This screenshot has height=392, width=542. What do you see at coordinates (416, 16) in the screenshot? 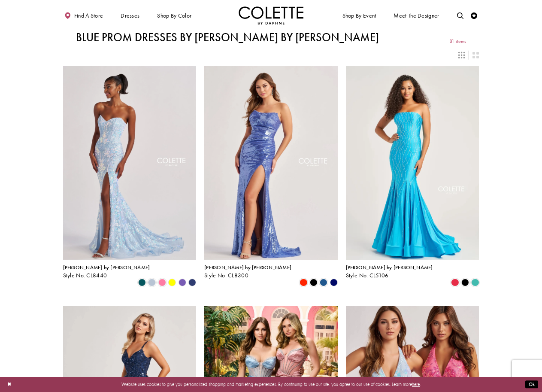
I see `span: Meet the designer` at bounding box center [416, 16].